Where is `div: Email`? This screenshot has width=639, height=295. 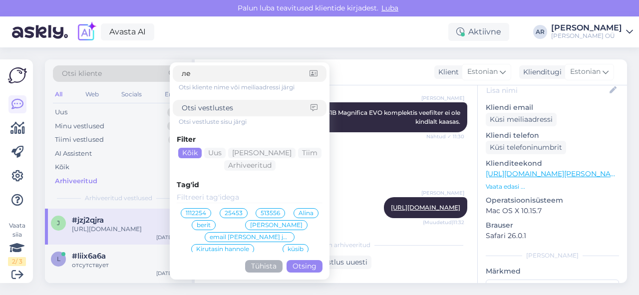 div: Email is located at coordinates (173, 94).